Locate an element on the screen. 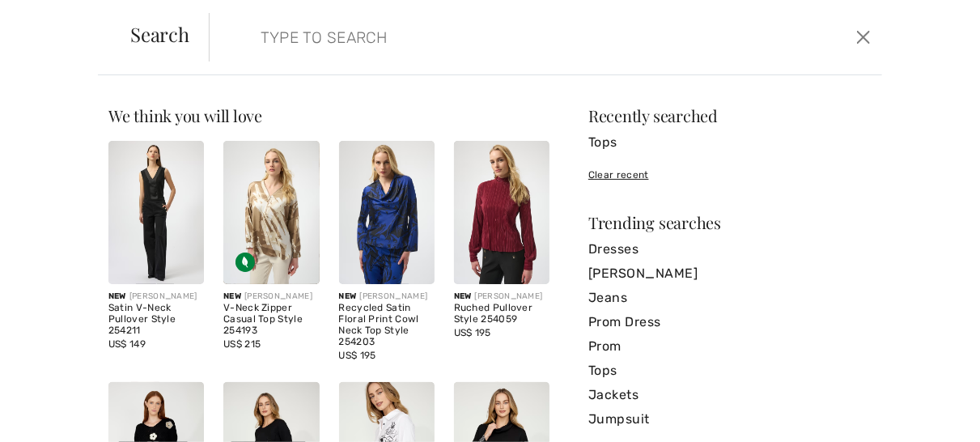  span: Chat is located at coordinates (52, 19).